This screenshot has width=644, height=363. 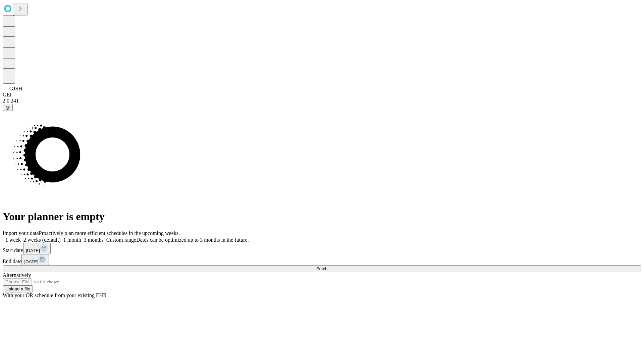 What do you see at coordinates (322, 259) in the screenshot?
I see `div: End date` at bounding box center [322, 259].